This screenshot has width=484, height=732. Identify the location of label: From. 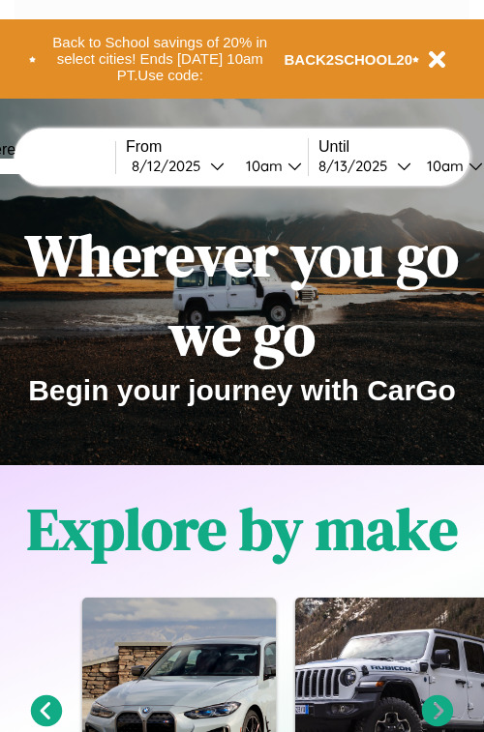
(217, 147).